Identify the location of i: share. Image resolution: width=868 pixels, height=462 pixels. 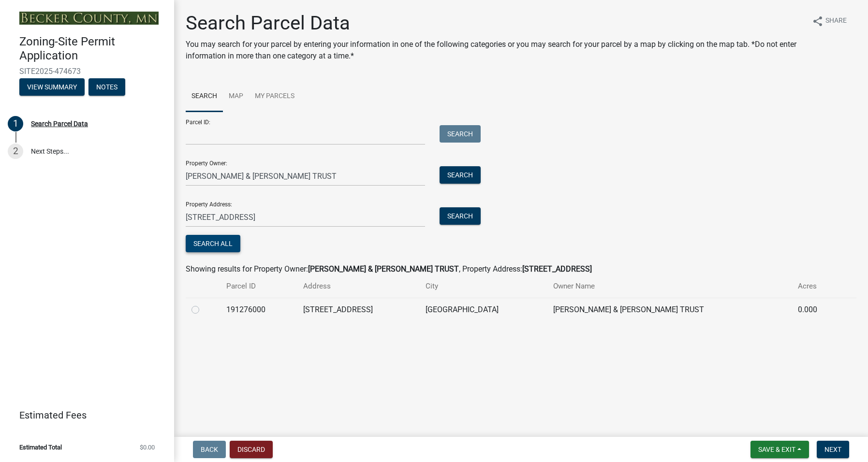
(818, 22).